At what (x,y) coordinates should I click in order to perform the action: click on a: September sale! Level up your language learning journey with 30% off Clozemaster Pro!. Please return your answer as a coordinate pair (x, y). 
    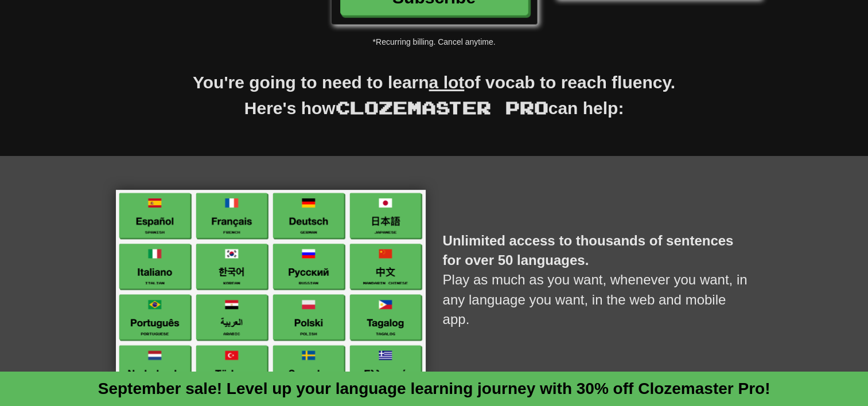
    Looking at the image, I should click on (434, 388).